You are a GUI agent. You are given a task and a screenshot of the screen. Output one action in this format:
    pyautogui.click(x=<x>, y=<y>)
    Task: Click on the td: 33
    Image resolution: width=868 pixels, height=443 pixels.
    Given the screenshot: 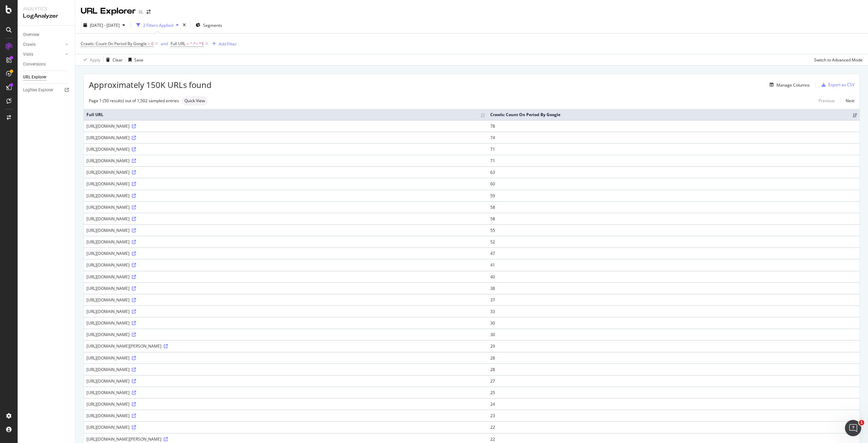 What is the action you would take?
    pyautogui.click(x=673, y=311)
    